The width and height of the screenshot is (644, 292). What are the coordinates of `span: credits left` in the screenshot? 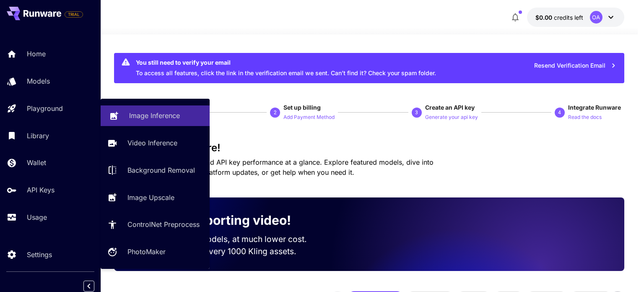 It's located at (569, 17).